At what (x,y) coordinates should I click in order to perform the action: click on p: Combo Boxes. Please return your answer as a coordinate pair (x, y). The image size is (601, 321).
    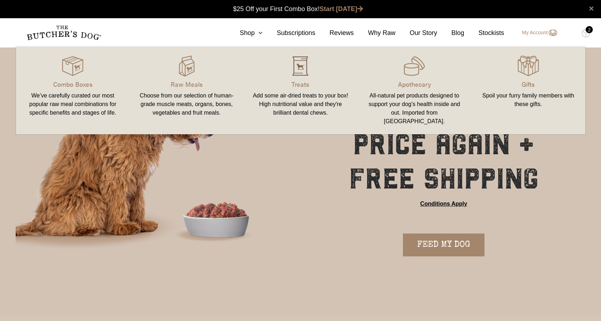
    Looking at the image, I should click on (73, 84).